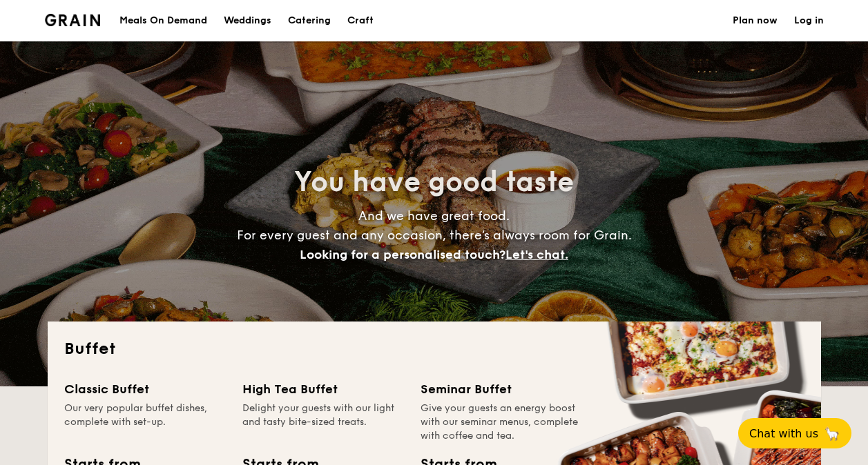 This screenshot has height=465, width=868. What do you see at coordinates (323, 422) in the screenshot?
I see `div: Delight your guests with our light and tasty bite-sized treats.` at bounding box center [323, 422].